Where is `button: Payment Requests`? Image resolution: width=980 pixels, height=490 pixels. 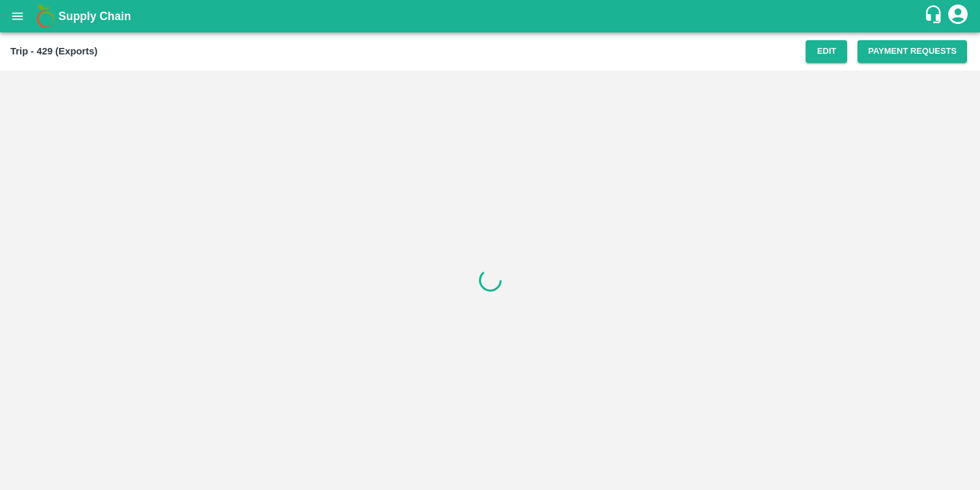
button: Payment Requests is located at coordinates (912, 51).